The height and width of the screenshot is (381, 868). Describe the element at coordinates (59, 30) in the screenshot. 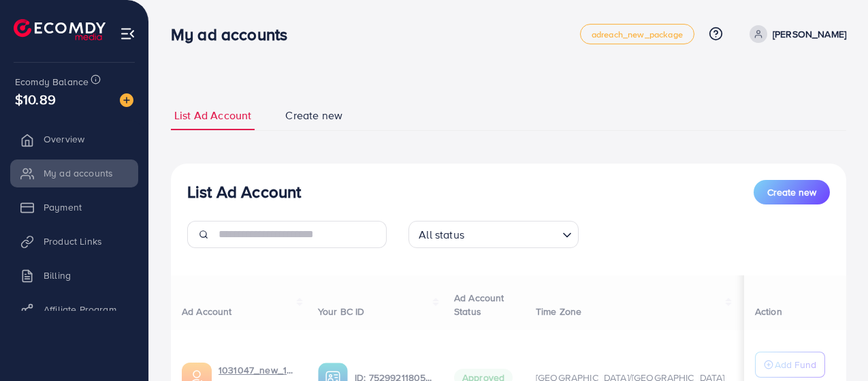

I see `img: logo` at that location.